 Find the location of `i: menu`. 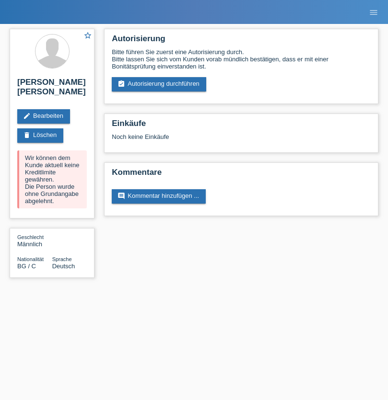

i: menu is located at coordinates (373, 12).